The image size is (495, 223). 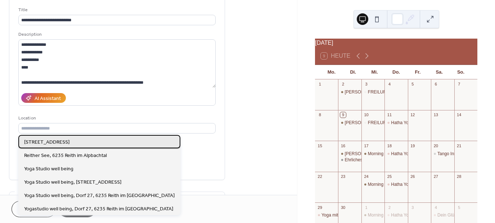 I want to click on div: Do., so click(x=397, y=72).